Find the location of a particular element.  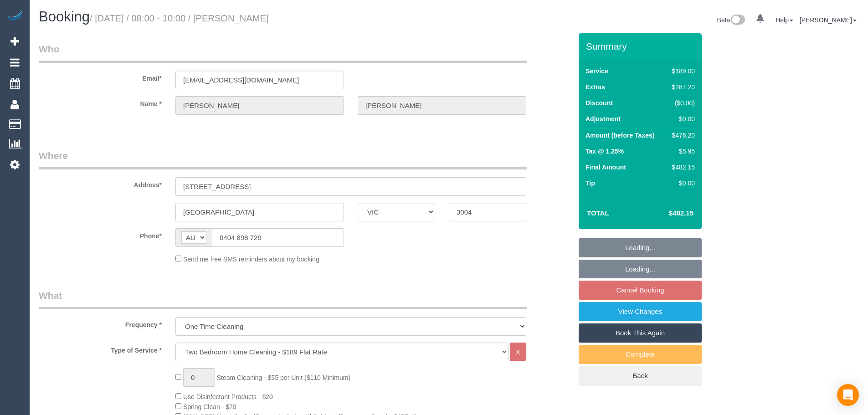

legend: What is located at coordinates (283, 299).